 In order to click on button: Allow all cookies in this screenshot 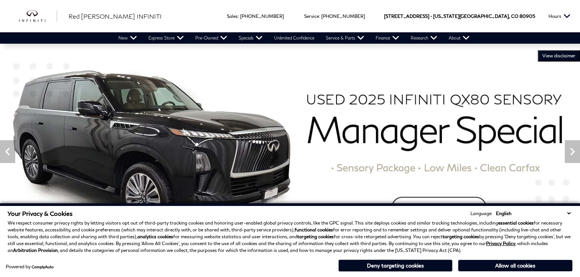, I will do `click(515, 266)`.